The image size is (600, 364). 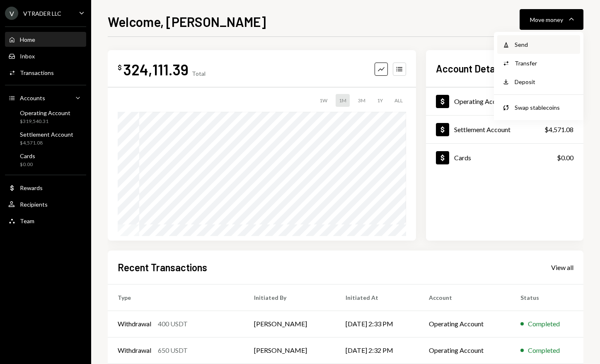 I want to click on div: Transactions, so click(x=37, y=72).